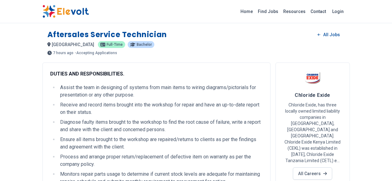 The image size is (392, 181). Describe the element at coordinates (328, 35) in the screenshot. I see `a: All Jobs` at that location.